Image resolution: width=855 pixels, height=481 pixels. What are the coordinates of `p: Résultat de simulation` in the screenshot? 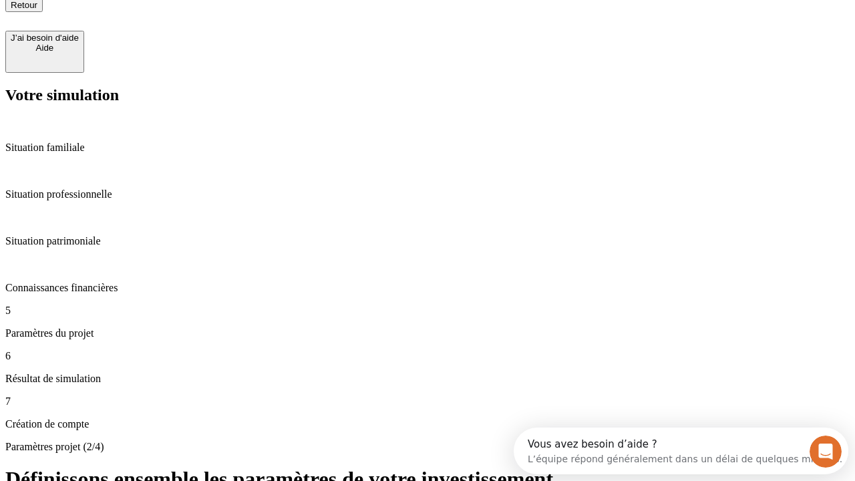 It's located at (427, 379).